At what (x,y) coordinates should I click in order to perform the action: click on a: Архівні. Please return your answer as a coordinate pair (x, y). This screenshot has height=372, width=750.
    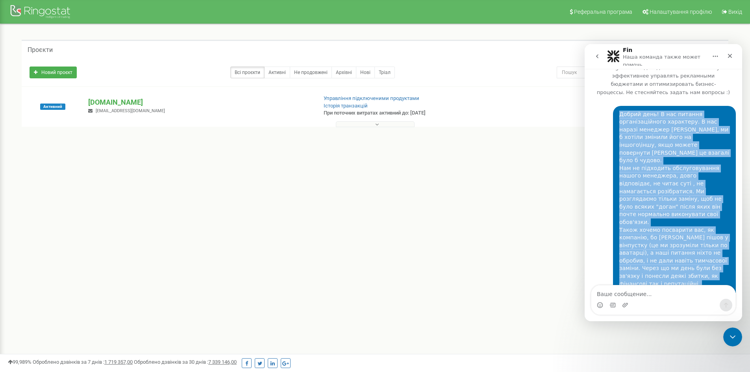
    Looking at the image, I should click on (344, 72).